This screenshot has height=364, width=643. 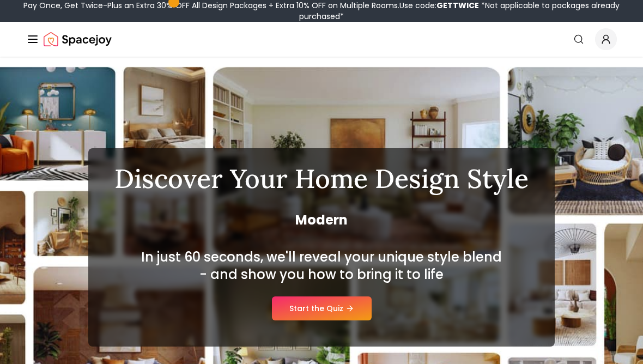 What do you see at coordinates (322, 179) in the screenshot?
I see `h1: Discover Your Home Design Style` at bounding box center [322, 179].